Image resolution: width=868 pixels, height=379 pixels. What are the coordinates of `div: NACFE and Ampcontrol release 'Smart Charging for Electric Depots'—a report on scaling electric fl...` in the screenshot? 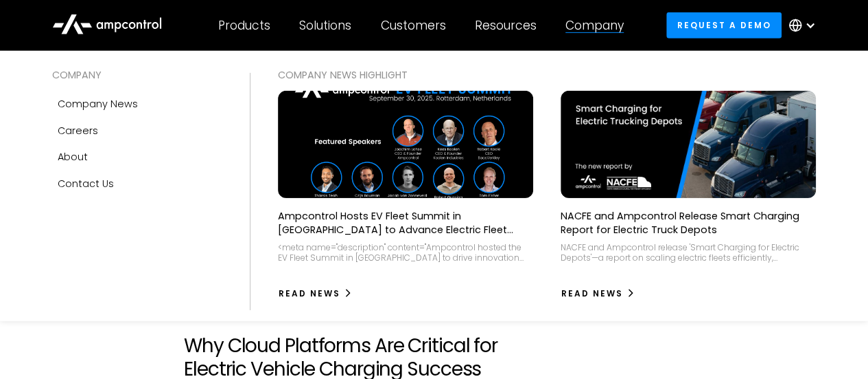 It's located at (689, 252).